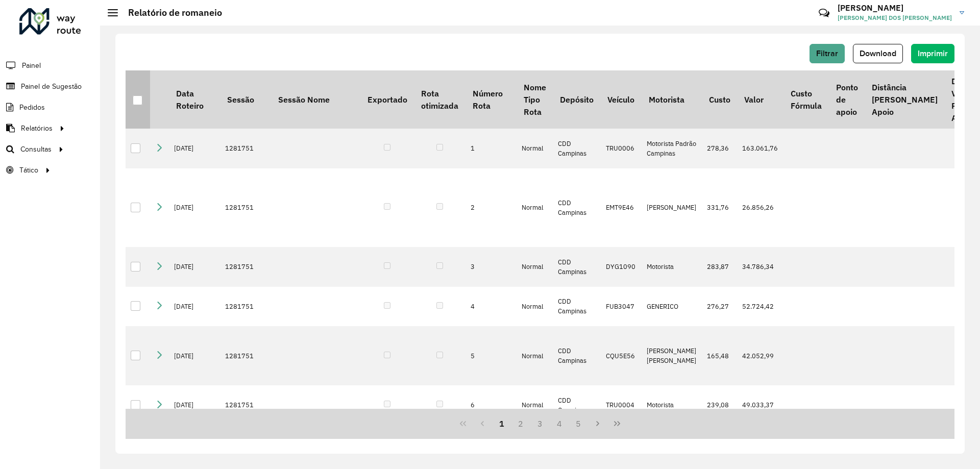 This screenshot has width=980, height=469. Describe the element at coordinates (878, 54) in the screenshot. I see `button: Download` at that location.